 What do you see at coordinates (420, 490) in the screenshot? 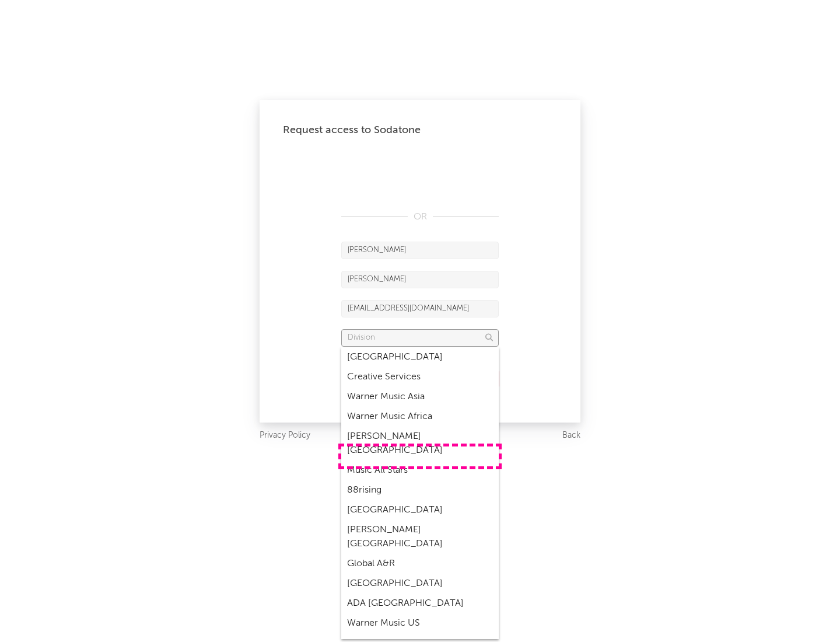
I see `div: 88rising` at bounding box center [420, 490].